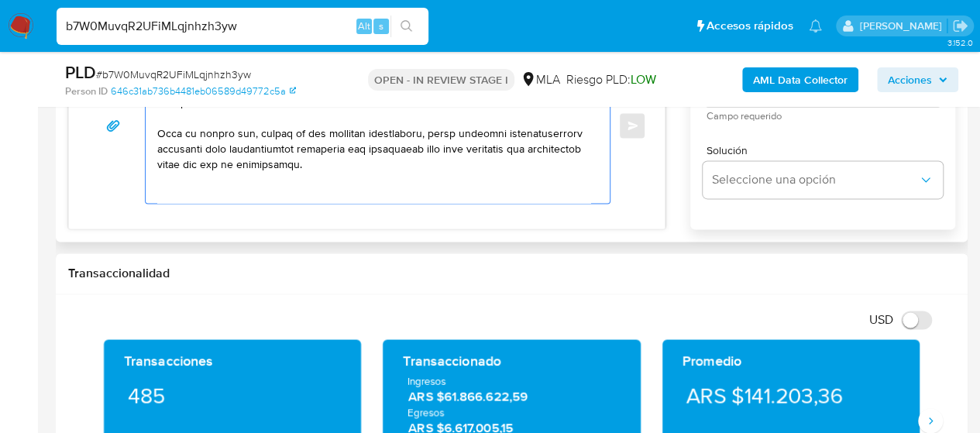 Image resolution: width=980 pixels, height=433 pixels. Describe the element at coordinates (903, 25) in the screenshot. I see `p: gabriela.sanchez@mercadolibre.com` at that location.